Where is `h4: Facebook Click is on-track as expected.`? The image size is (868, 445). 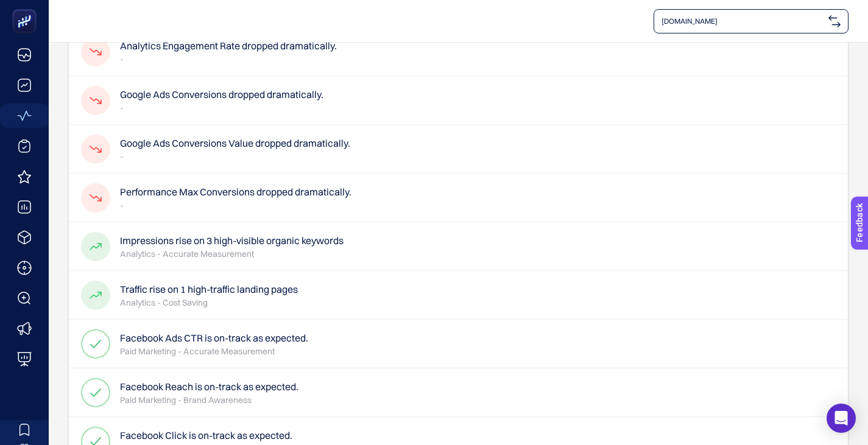 h4: Facebook Click is on-track as expected. is located at coordinates (206, 435).